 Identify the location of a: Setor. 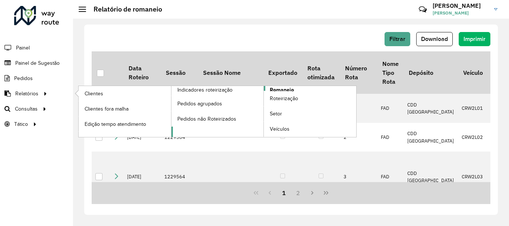
(310, 114).